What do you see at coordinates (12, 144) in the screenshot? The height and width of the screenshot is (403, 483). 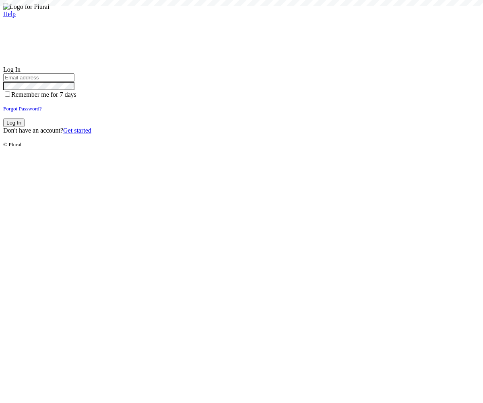 I see `small: © Plural` at bounding box center [12, 144].